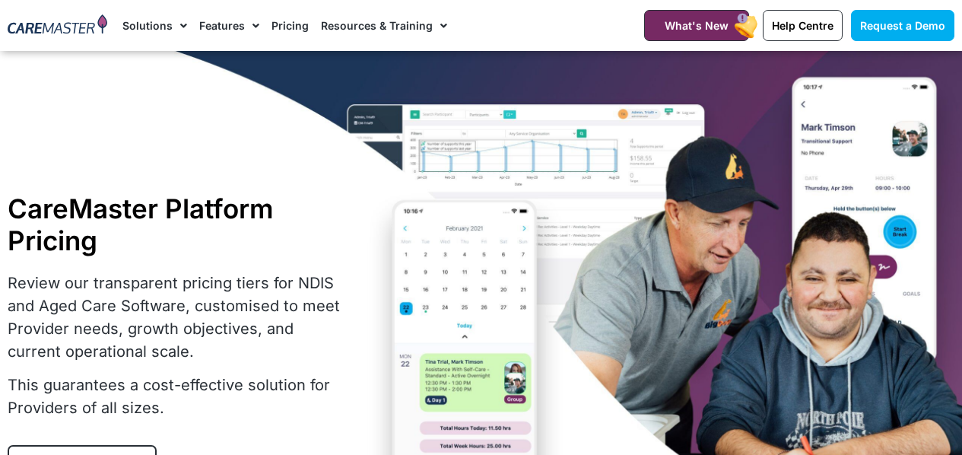 This screenshot has width=962, height=455. What do you see at coordinates (57, 25) in the screenshot?
I see `img: CareMaster Logo` at bounding box center [57, 25].